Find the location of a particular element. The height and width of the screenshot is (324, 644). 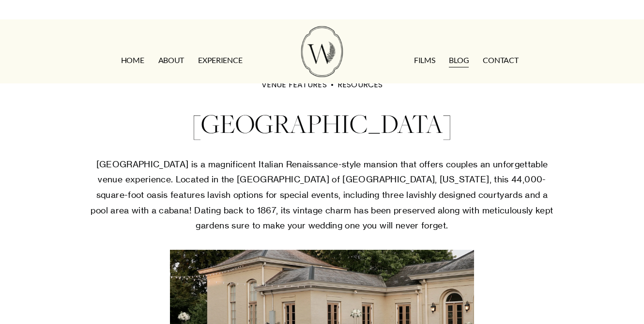

a: HOME is located at coordinates (133, 61).